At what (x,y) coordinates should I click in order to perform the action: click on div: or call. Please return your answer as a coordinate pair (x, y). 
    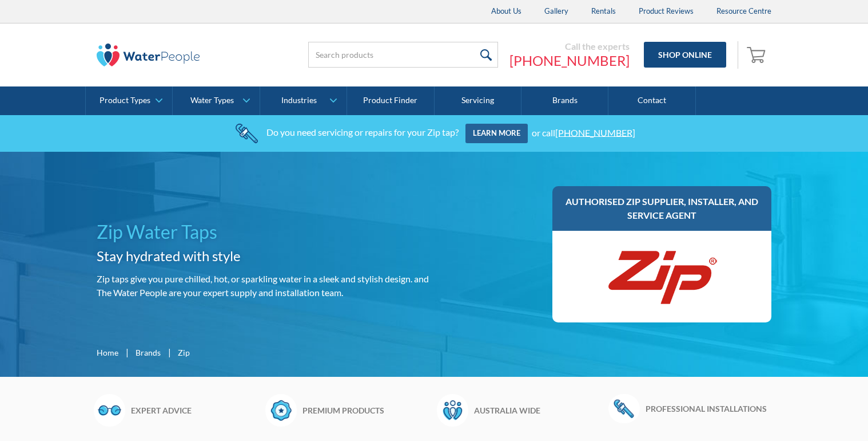
    Looking at the image, I should click on (584, 132).